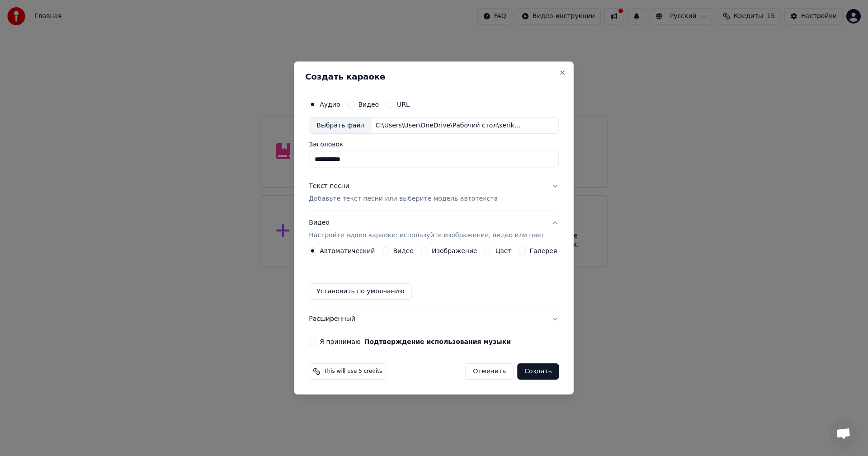 The image size is (868, 456). What do you see at coordinates (352, 372) in the screenshot?
I see `span: This will use 5 credits` at bounding box center [352, 372].